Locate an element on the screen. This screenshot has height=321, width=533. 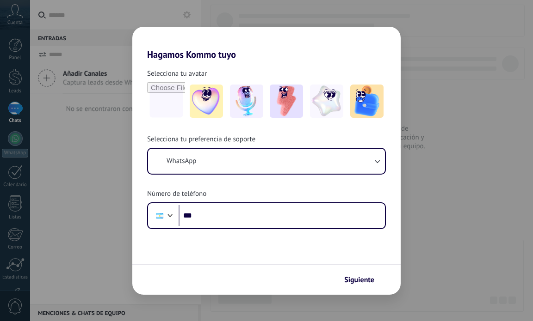
img: -3.jpeg is located at coordinates (286, 101).